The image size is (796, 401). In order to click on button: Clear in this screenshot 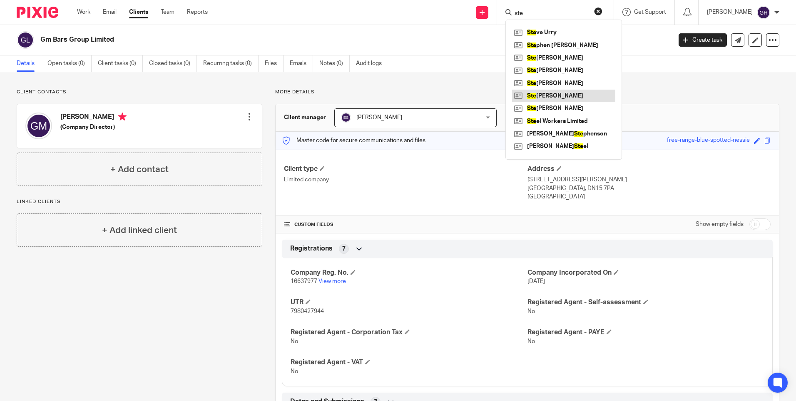, I will do `click(598, 11)`.